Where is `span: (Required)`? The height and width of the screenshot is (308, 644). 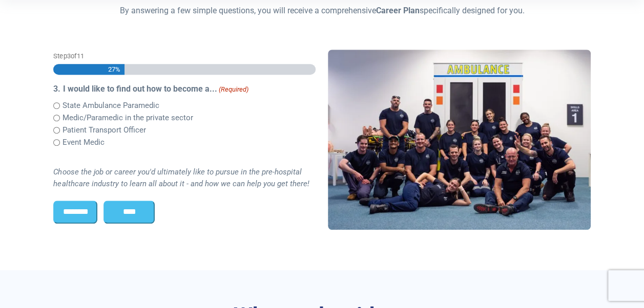
span: (Required) is located at coordinates (233, 89).